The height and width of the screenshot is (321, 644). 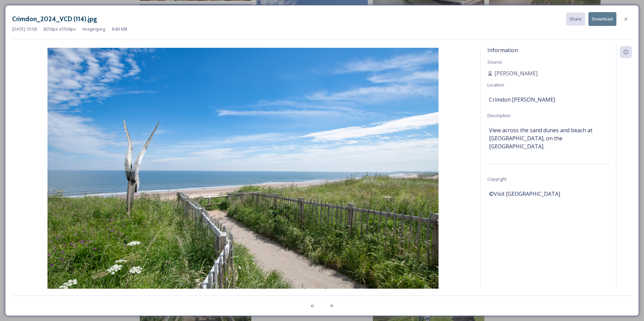 What do you see at coordinates (495, 62) in the screenshot?
I see `span: Source` at bounding box center [495, 62].